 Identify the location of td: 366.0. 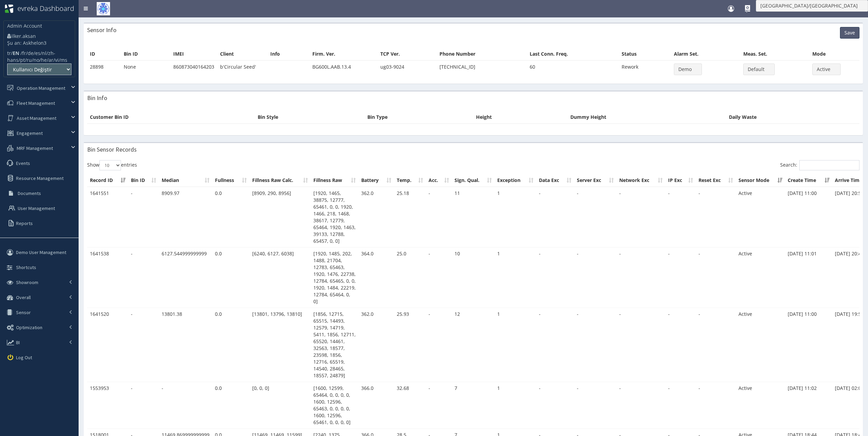
(376, 406).